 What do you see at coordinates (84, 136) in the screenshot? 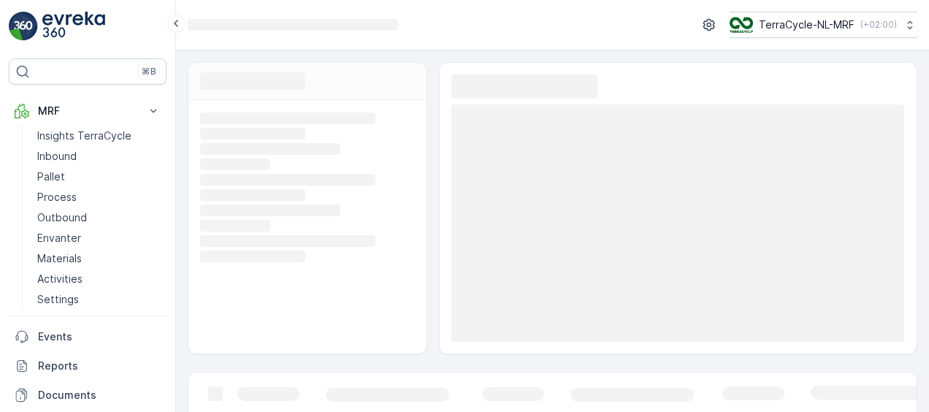
I see `p: Insights TerraCycle` at bounding box center [84, 136].